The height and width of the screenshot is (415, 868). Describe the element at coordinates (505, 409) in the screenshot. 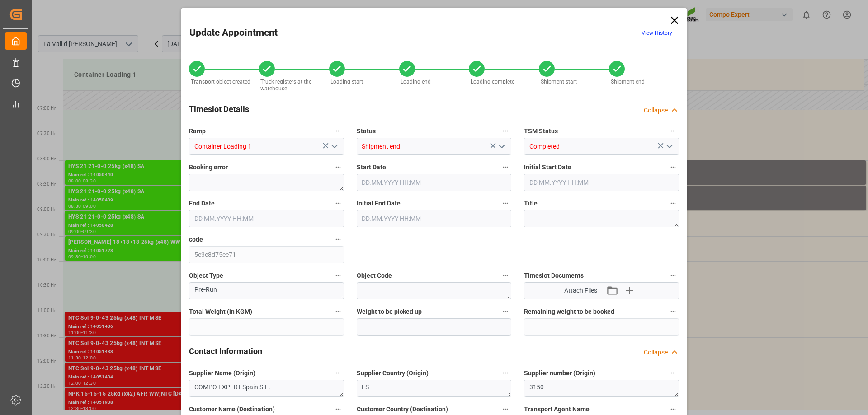

I see `button: Customer Country (Destination)` at that location.